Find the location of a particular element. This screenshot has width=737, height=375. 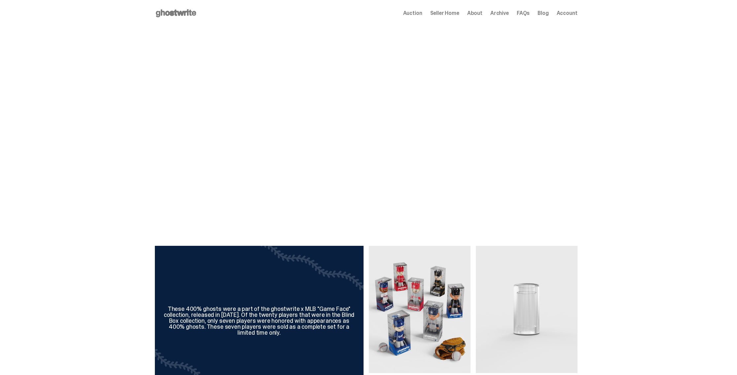

a: Account is located at coordinates (567, 13).